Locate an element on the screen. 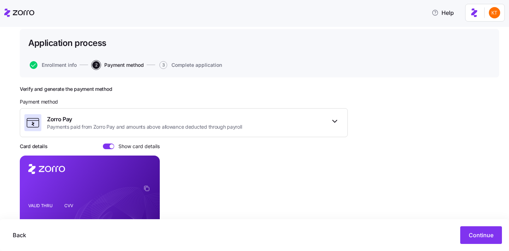 This screenshot has height=251, width=509. button: Back is located at coordinates (19, 235).